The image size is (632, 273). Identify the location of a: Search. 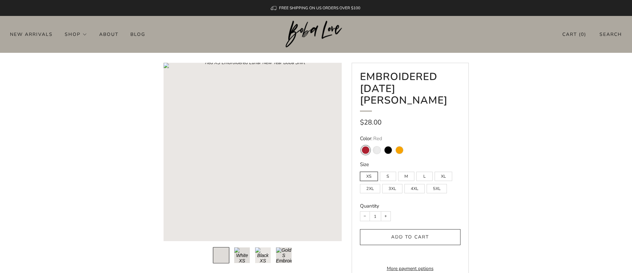
(611, 34).